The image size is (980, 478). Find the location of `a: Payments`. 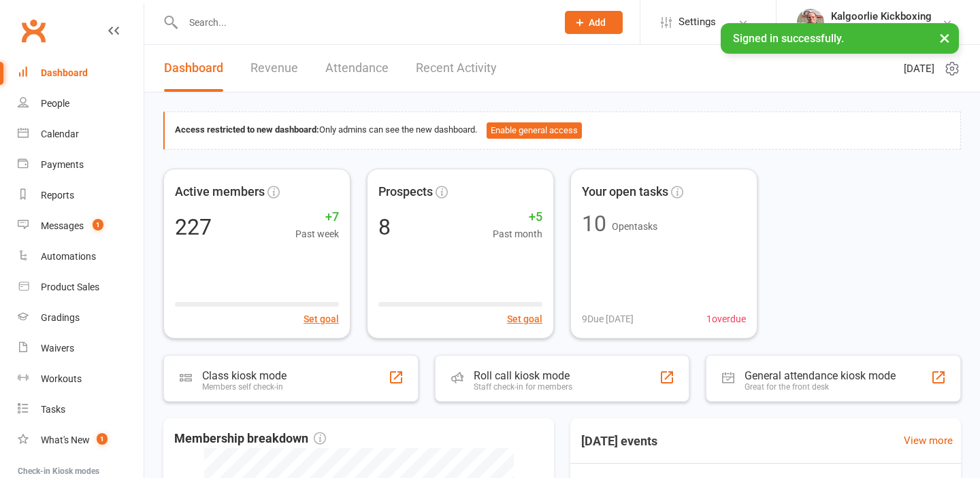

a: Payments is located at coordinates (80, 164).